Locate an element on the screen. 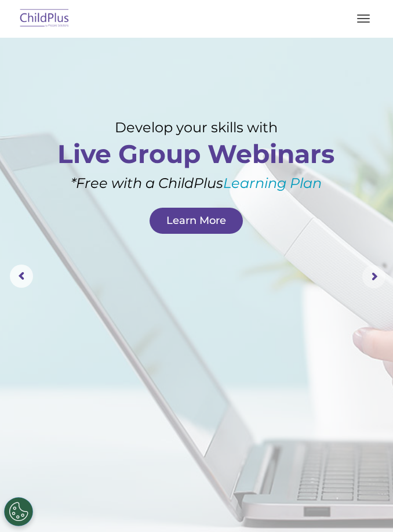 The width and height of the screenshot is (393, 532). rs-layer: *Free with a ChildPlus is located at coordinates (196, 183).